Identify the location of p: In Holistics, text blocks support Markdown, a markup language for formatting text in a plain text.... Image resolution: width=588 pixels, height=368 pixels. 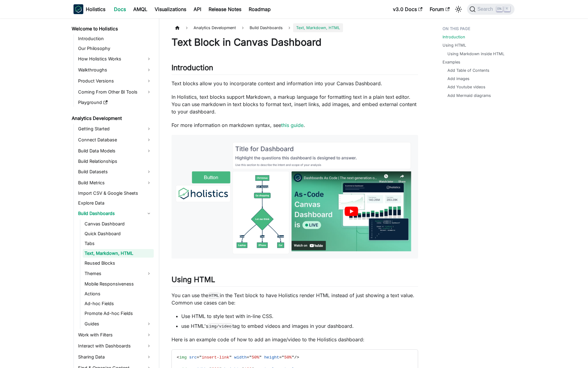
(295, 104).